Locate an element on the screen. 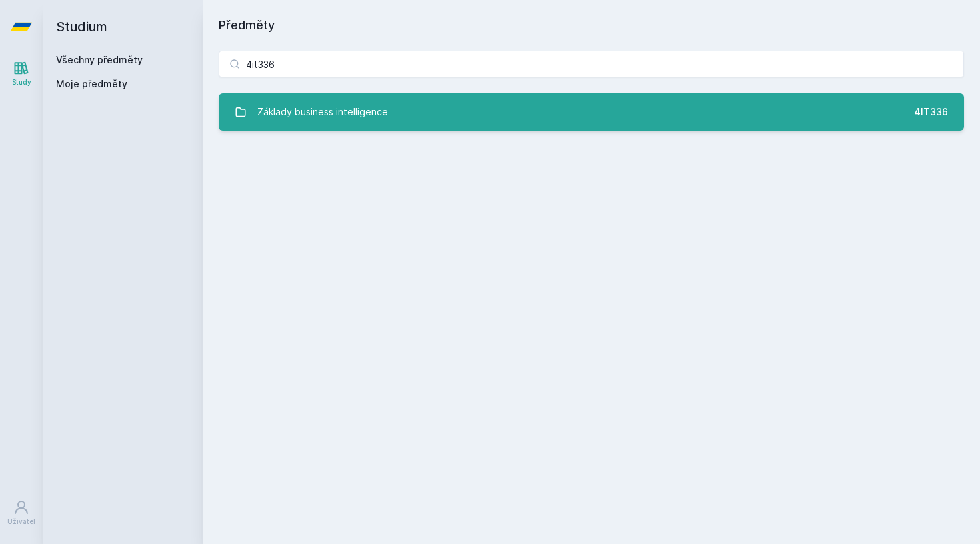 The height and width of the screenshot is (544, 980). input: Název nebo ident předmětu… is located at coordinates (591, 64).